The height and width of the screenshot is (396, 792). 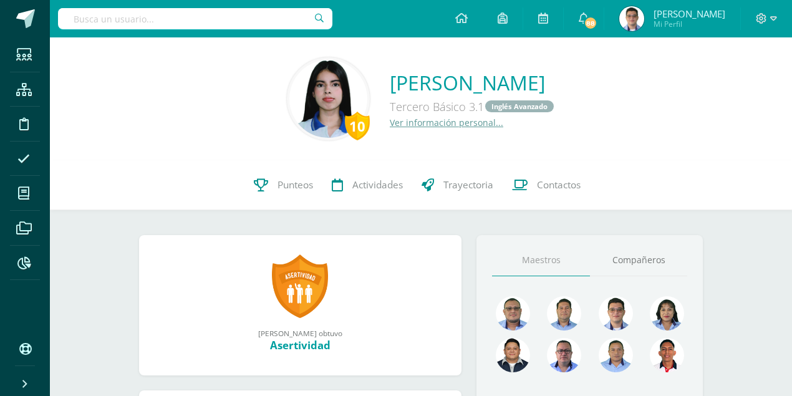 I want to click on div: 10, so click(x=357, y=126).